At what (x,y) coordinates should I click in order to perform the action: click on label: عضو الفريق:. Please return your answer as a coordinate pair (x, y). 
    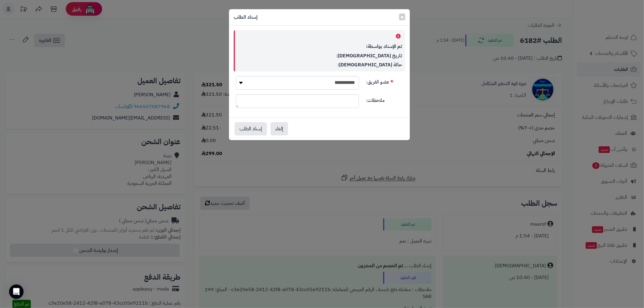
    Looking at the image, I should click on (385, 81).